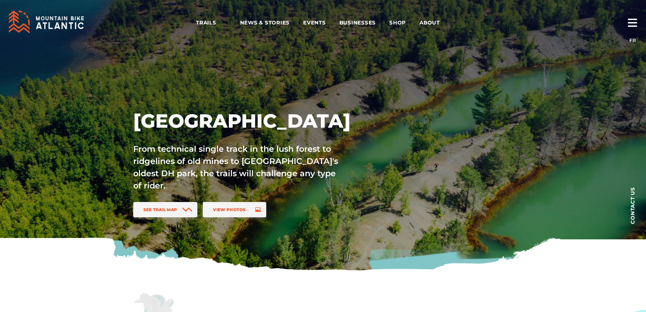 This screenshot has width=646, height=312. I want to click on span: See Trail Map, so click(160, 209).